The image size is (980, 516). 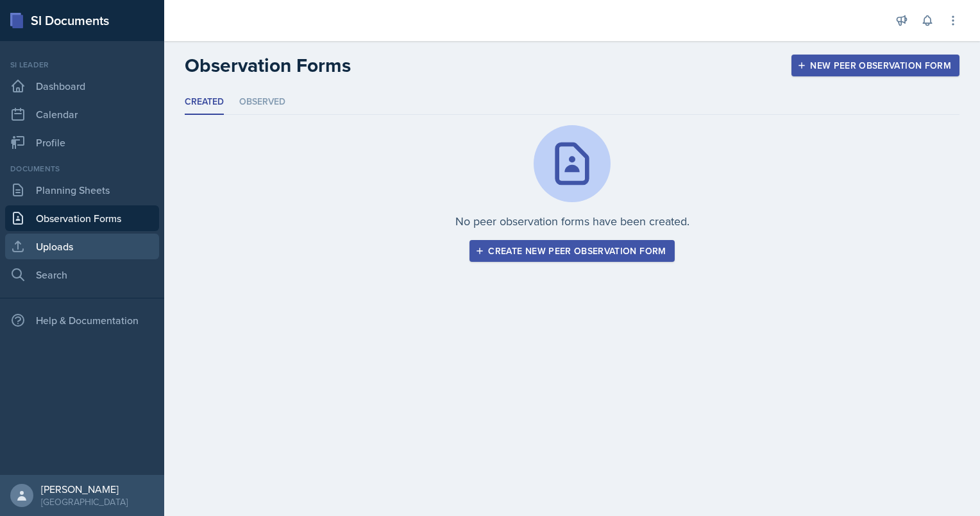 I want to click on a: Profile, so click(x=82, y=142).